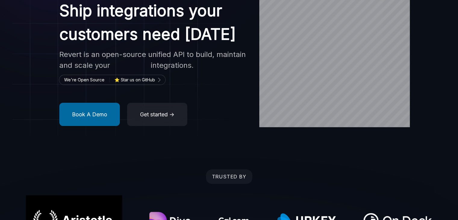 The image size is (458, 220). Describe the element at coordinates (137, 80) in the screenshot. I see `a: ⭐ Star us on GitHub` at that location.